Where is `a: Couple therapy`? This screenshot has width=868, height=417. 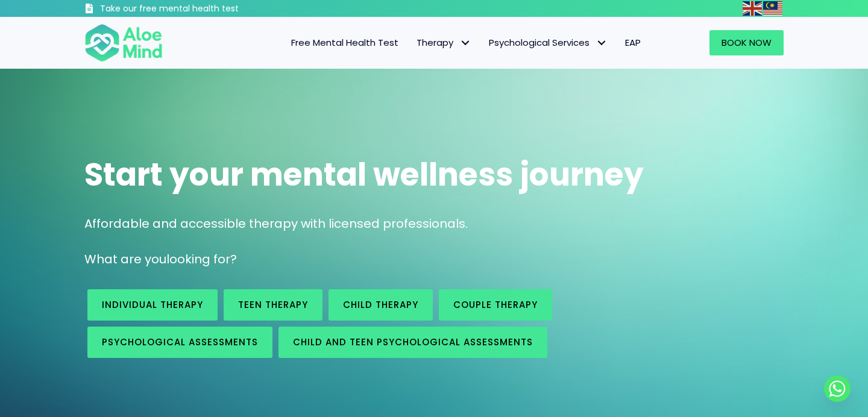 a: Couple therapy is located at coordinates (496, 305).